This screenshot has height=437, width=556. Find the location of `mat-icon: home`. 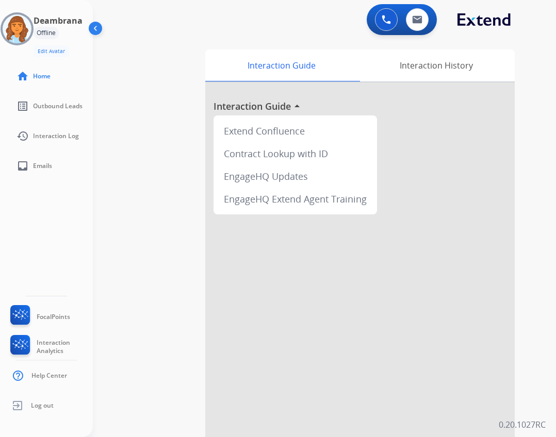

mat-icon: home is located at coordinates (23, 76).